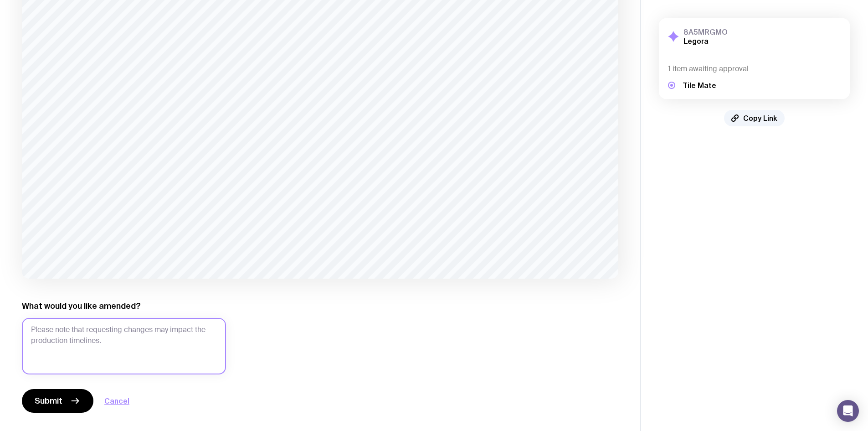  Describe the element at coordinates (117, 401) in the screenshot. I see `button: Cancel` at that location.